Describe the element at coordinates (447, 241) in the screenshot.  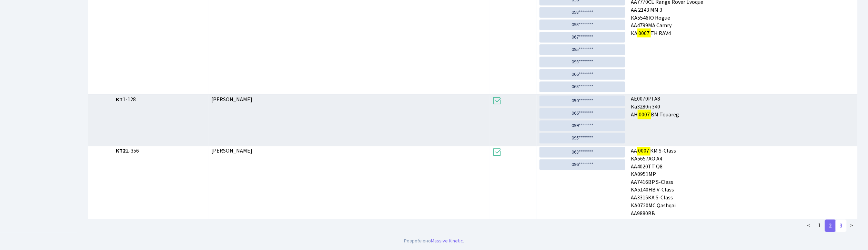
I see `a: Massive Kinetic` at that location.